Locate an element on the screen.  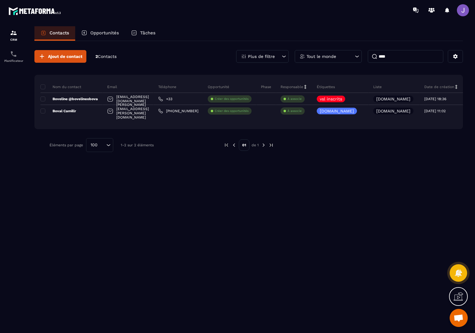
p: Phase is located at coordinates (266, 87).